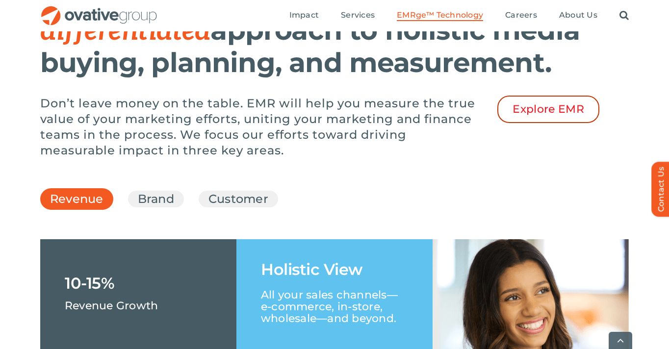  Describe the element at coordinates (304, 16) in the screenshot. I see `a: Impact` at that location.